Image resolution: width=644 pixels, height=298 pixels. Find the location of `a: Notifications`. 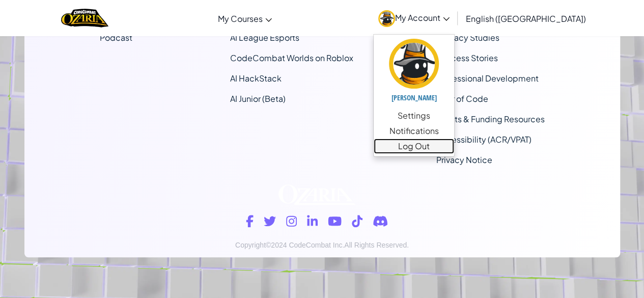

a: Notifications is located at coordinates (414, 131).